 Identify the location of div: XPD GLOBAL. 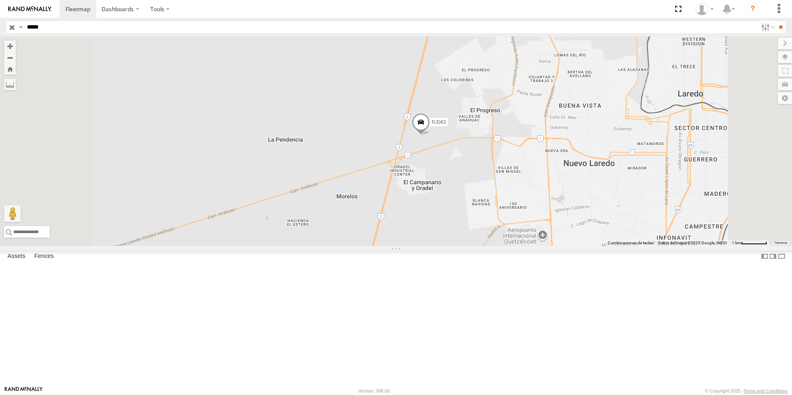
(704, 9).